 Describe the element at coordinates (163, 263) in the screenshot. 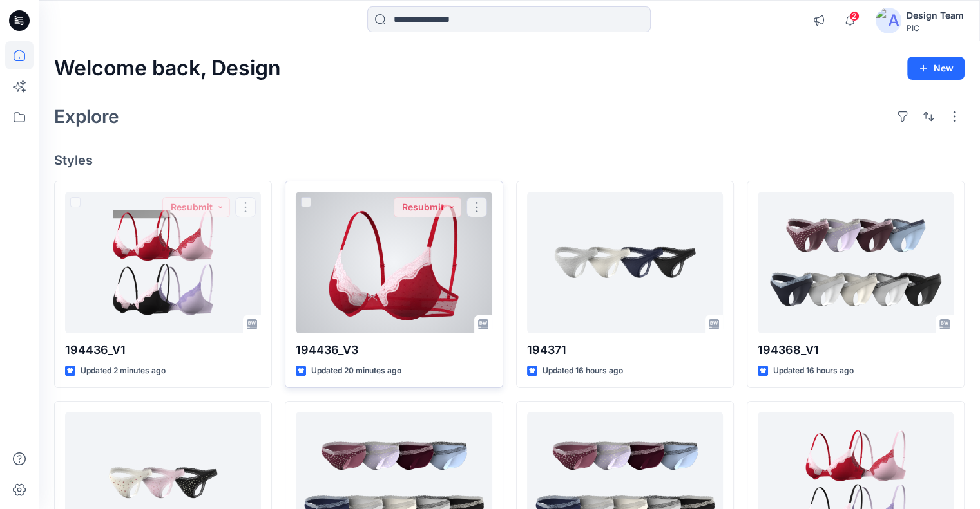

I see `a: 194436_V1` at that location.